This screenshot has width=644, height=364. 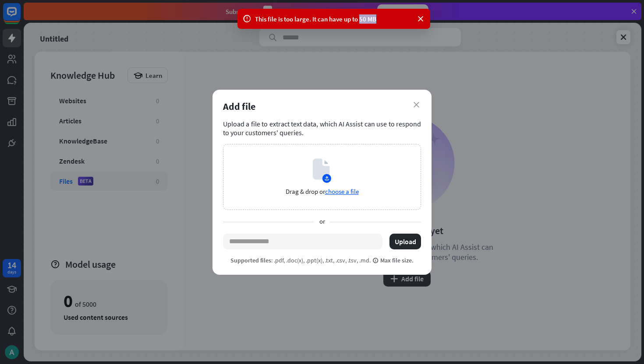 What do you see at coordinates (122, 54) in the screenshot?
I see `div: Keywords by Traffic` at bounding box center [122, 54].